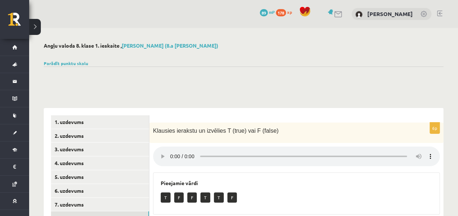 This screenshot has width=458, height=216. Describe the element at coordinates (281, 13) in the screenshot. I see `span: 178` at that location.